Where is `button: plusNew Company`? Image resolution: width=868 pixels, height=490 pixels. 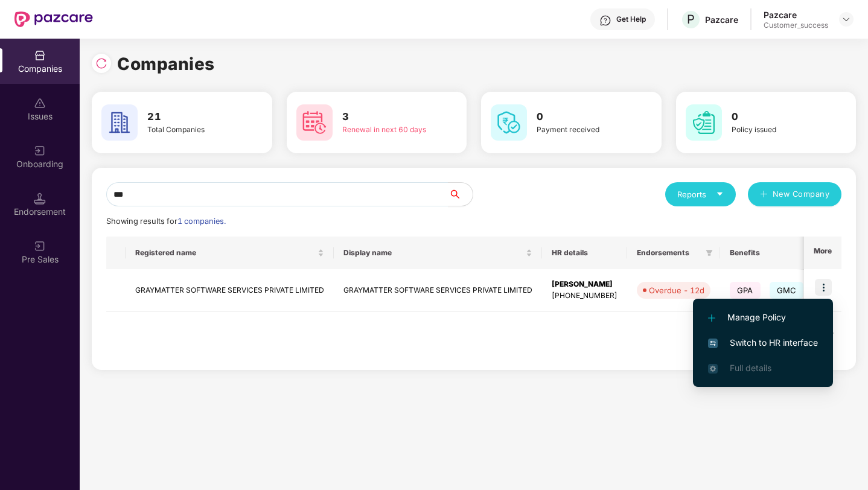 button: plusNew Company is located at coordinates (794, 195).